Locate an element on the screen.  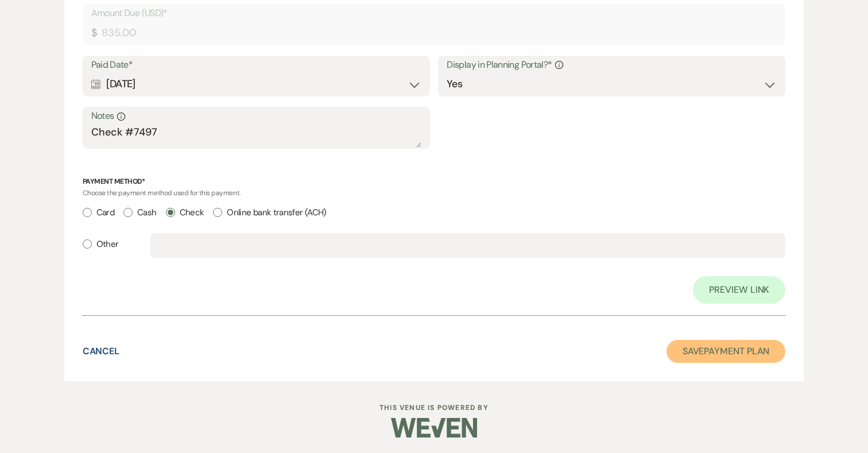
label: Online bank transfer (ACH) is located at coordinates (269, 213).